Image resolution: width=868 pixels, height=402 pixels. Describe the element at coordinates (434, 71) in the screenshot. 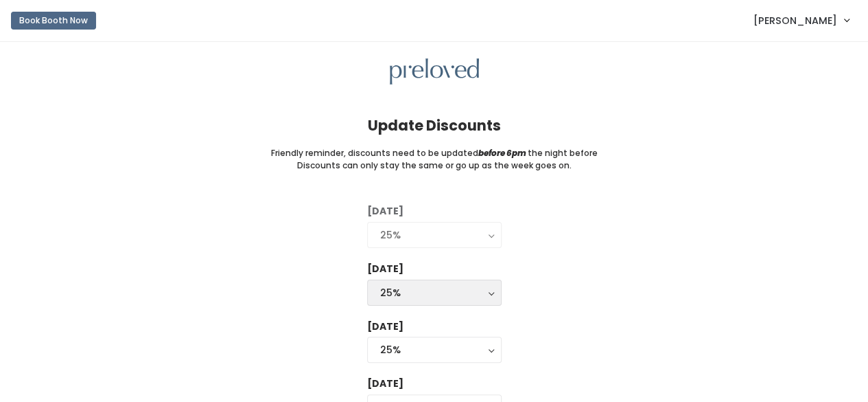

I see `img: preloved logo` at that location.